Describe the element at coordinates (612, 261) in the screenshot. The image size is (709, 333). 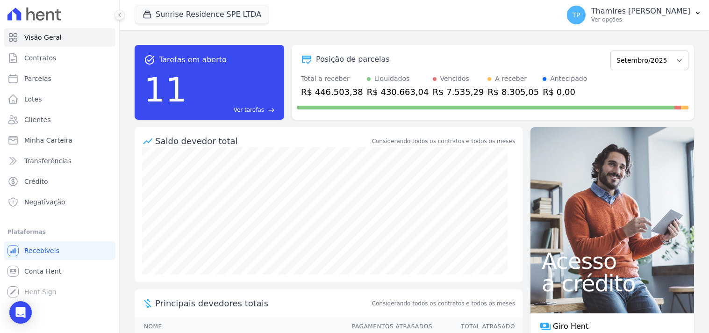
I see `span: Acesso` at that location.